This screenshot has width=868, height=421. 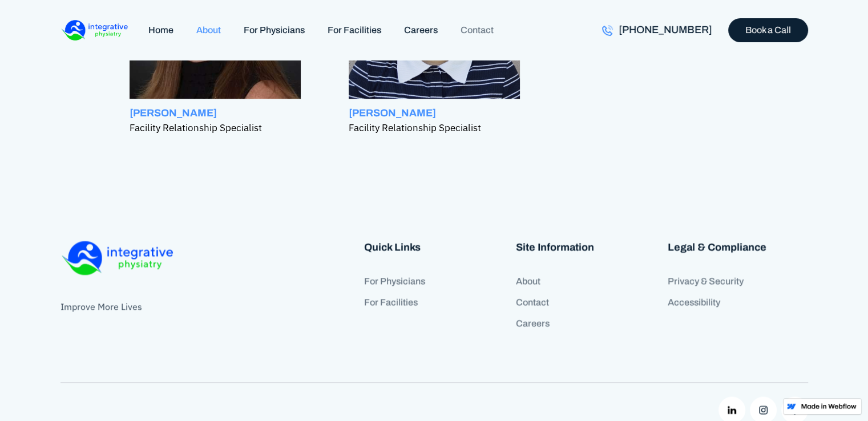 I want to click on h6: Legal & Compliance, so click(x=738, y=247).